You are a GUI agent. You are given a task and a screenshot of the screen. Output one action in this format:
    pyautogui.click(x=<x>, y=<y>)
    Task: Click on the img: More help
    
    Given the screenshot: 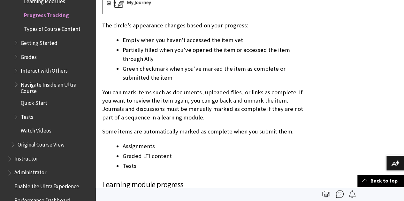 What is the action you would take?
    pyautogui.click(x=340, y=194)
    